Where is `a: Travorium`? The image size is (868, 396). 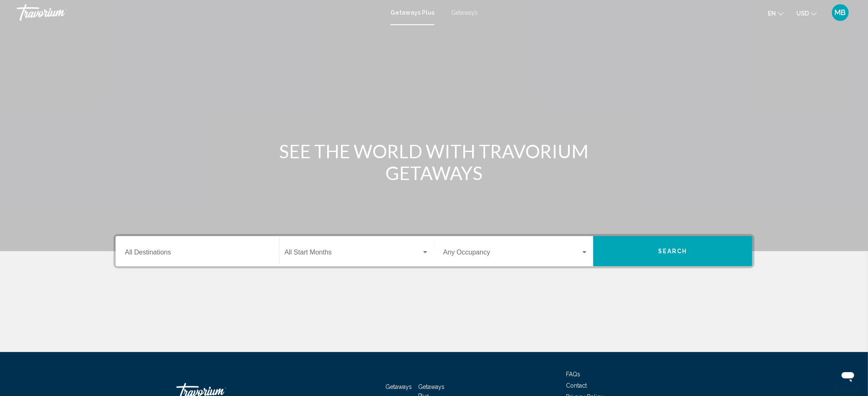
a: Travorium is located at coordinates (199, 13).